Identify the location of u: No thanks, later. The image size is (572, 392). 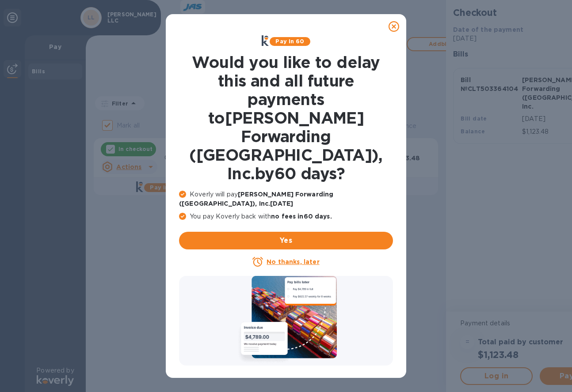
(293, 262).